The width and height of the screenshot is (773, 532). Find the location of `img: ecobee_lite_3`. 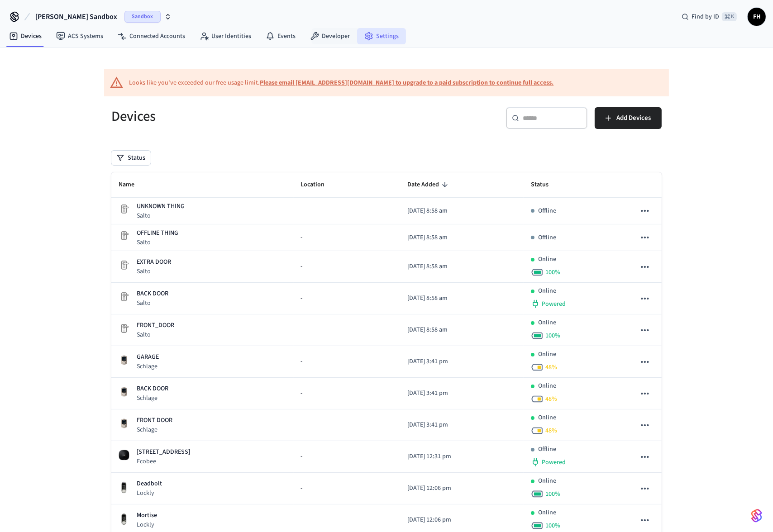

img: ecobee_lite_3 is located at coordinates (124, 455).